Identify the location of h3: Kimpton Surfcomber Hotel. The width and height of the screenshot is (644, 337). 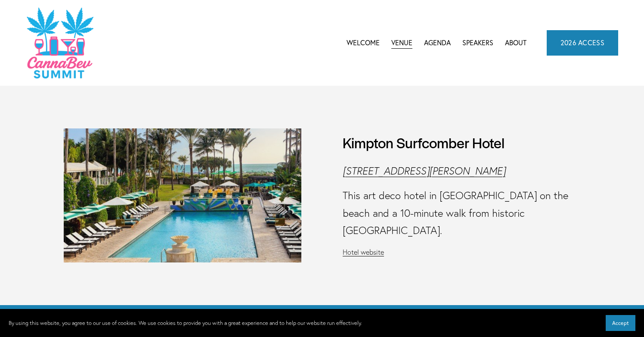
(424, 142).